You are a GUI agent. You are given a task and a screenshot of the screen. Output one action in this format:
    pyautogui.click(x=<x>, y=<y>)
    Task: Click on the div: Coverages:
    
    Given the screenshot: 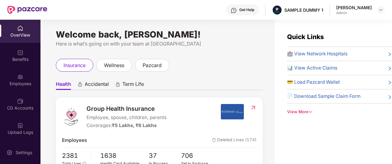 What is the action you would take?
    pyautogui.click(x=126, y=125)
    